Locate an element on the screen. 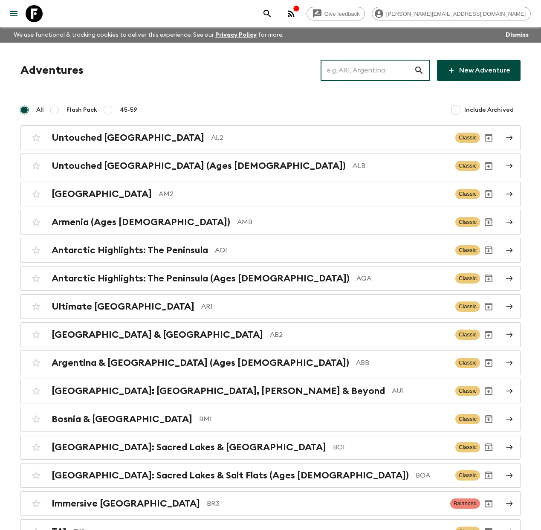 The width and height of the screenshot is (541, 530). a: New Adventure is located at coordinates (479, 70).